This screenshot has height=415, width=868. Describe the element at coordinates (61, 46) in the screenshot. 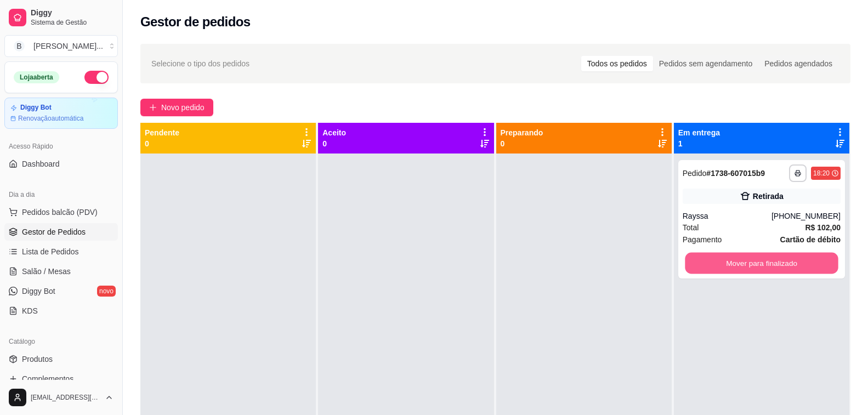

I see `button: Select a team` at that location.